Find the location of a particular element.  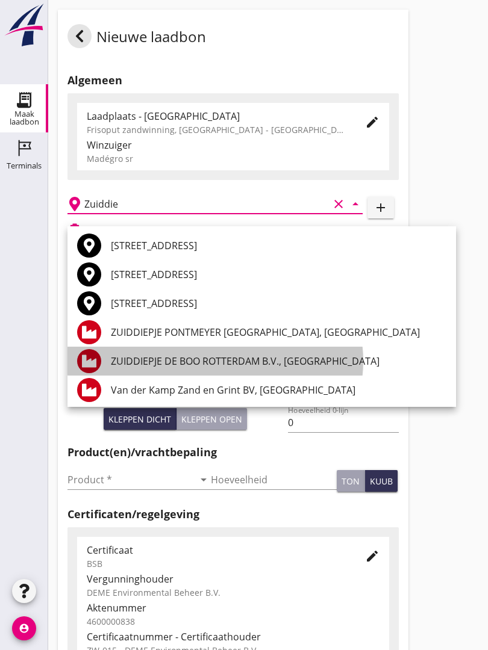

div: Vergunninghouder is located at coordinates (233, 579).